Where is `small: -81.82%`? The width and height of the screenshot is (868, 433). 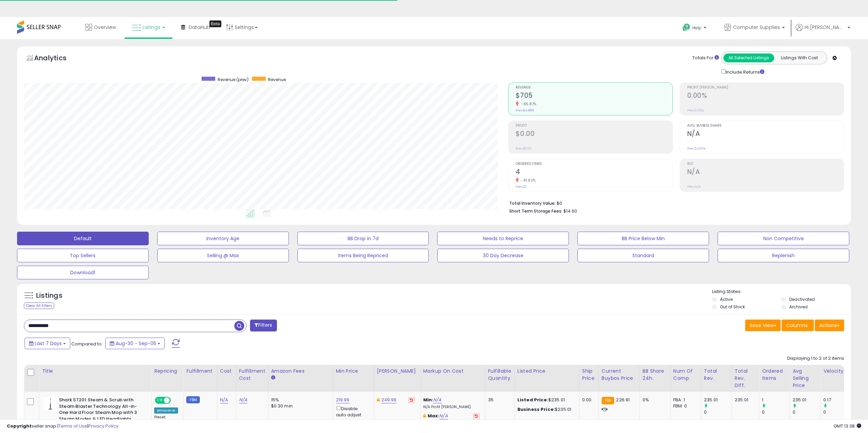
small: -81.82% is located at coordinates (528, 181).